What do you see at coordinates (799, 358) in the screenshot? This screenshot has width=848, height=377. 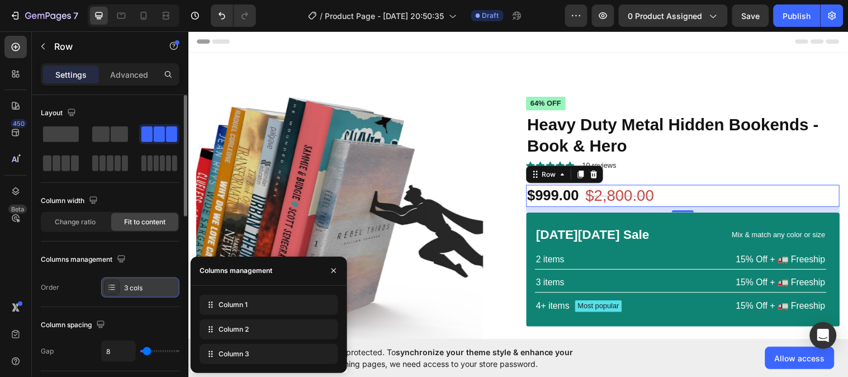 I see `button: Allow access` at bounding box center [799, 358].